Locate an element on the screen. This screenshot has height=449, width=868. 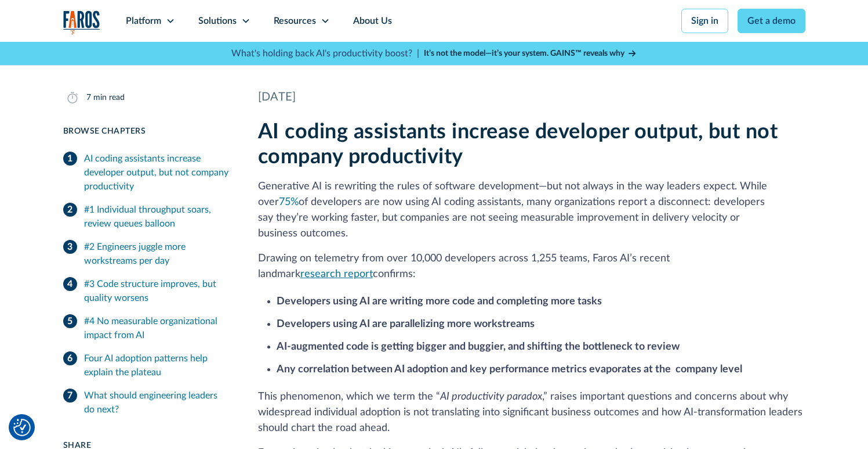
p: Drawing on telemetry from over 10,000 developers across 1,255 teams, Faros AI’s recent landmark c... is located at coordinates (532, 267).